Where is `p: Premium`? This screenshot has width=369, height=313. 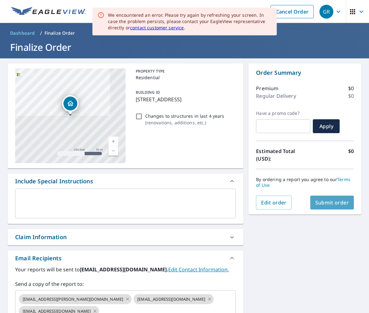 p: Premium is located at coordinates (267, 88).